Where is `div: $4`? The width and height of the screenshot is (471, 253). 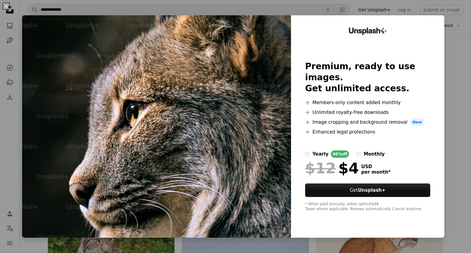
div: $4 is located at coordinates (332, 168).